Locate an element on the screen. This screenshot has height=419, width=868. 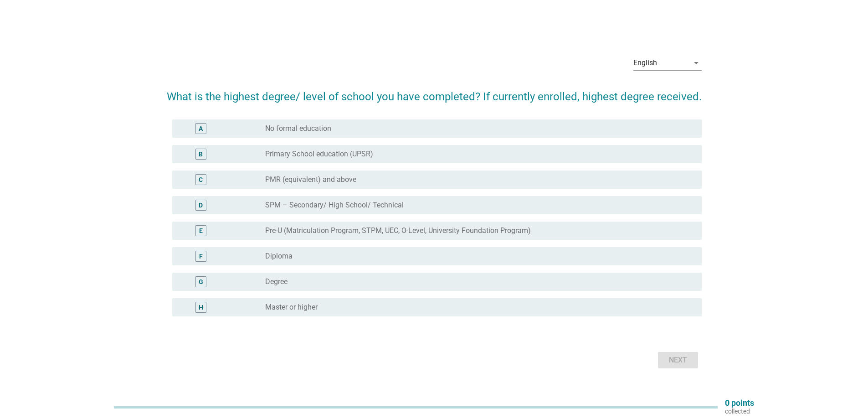
div: English is located at coordinates (646, 63).